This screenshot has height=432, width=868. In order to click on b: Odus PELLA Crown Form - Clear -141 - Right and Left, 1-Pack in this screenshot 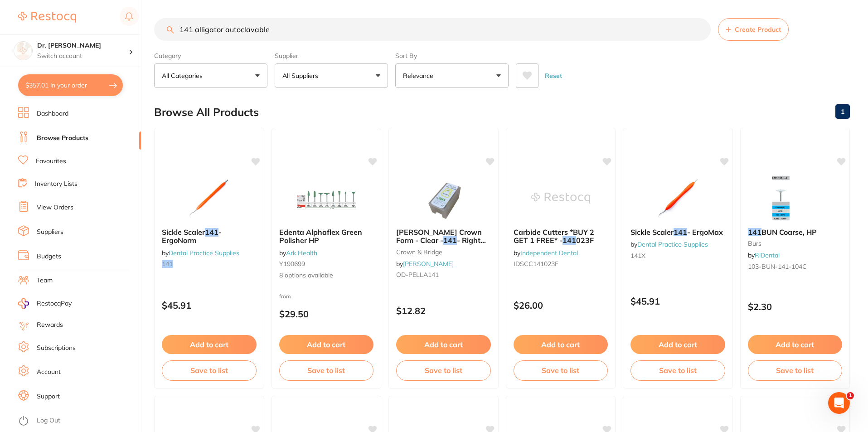, I will do `click(443, 237)`.